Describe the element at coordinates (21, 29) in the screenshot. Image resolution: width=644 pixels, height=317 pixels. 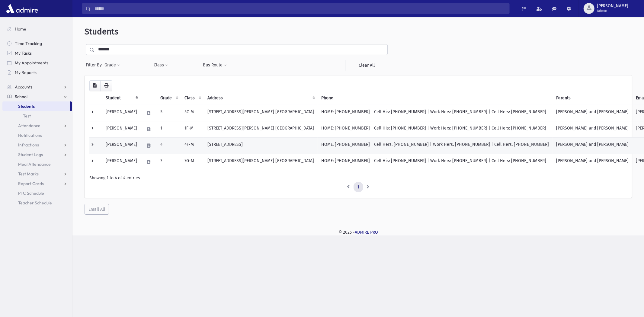
I see `span: Home` at that location.